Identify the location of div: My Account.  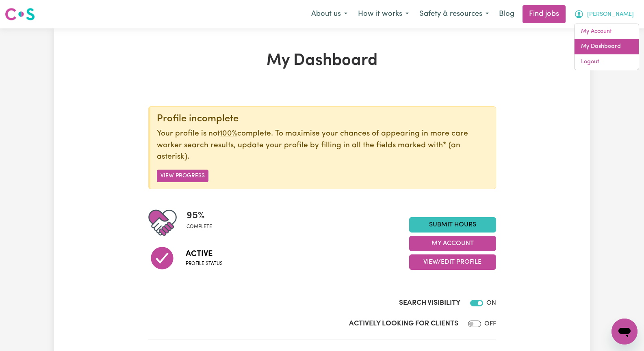
(607, 47).